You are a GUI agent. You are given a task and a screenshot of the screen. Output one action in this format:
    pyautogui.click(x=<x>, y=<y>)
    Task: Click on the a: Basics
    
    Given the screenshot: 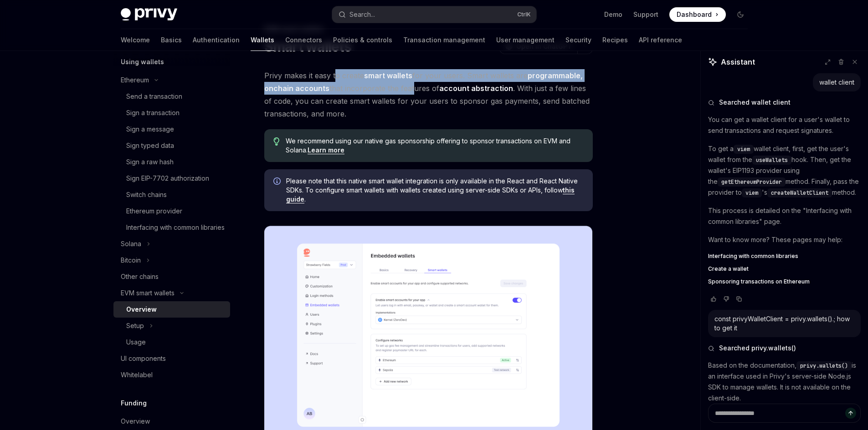 What is the action you would take?
    pyautogui.click(x=171, y=40)
    